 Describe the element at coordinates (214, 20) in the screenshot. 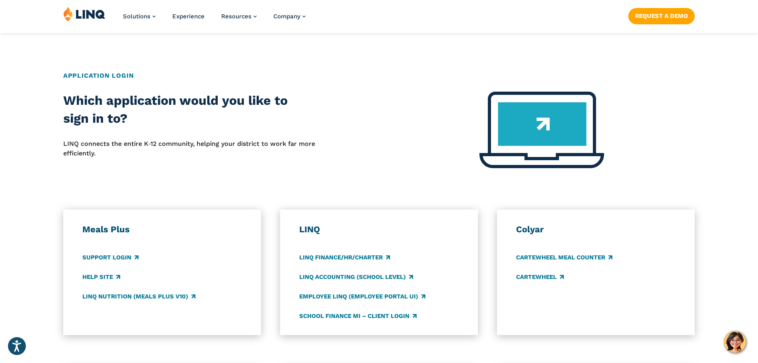

I see `nav: Primary Navigation` at that location.